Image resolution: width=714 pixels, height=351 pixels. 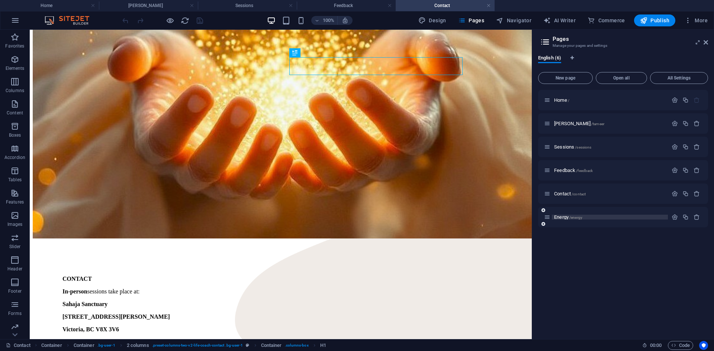 What do you see at coordinates (432, 20) in the screenshot?
I see `button: Design` at bounding box center [432, 20].